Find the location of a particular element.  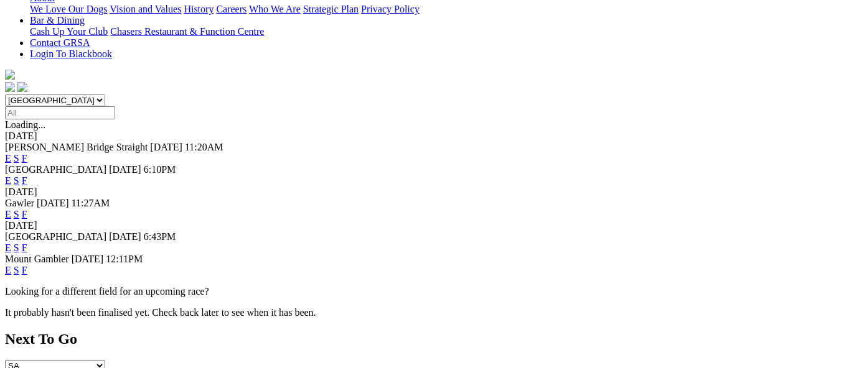

img: logo-grsa-white.png is located at coordinates (10, 75).